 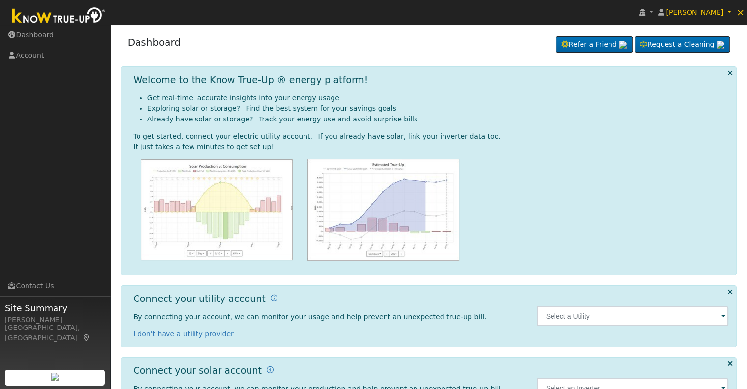 What do you see at coordinates (184, 334) in the screenshot?
I see `a: I don't have a utility provider` at bounding box center [184, 334].